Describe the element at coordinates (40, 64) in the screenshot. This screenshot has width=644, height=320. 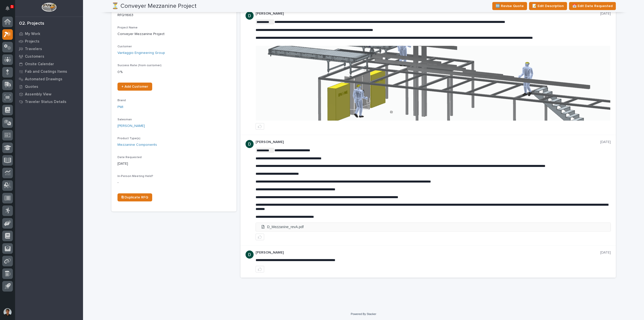
I see `p: Onsite Calendar` at that location.